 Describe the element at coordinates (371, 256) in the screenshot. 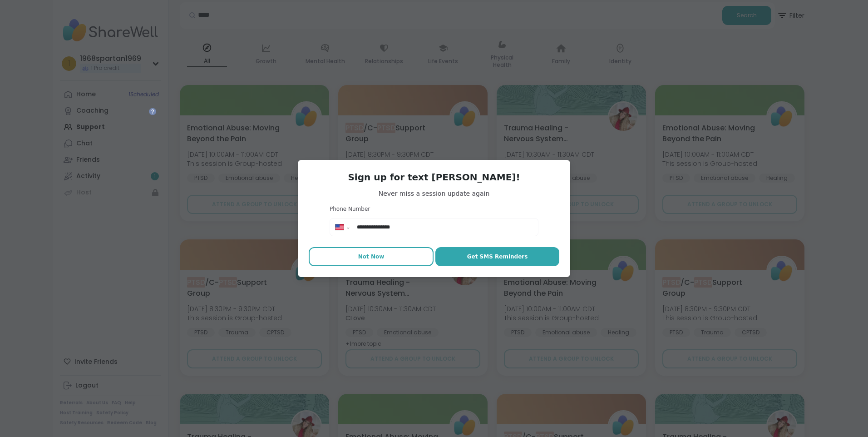

I see `button: Not Now` at that location.